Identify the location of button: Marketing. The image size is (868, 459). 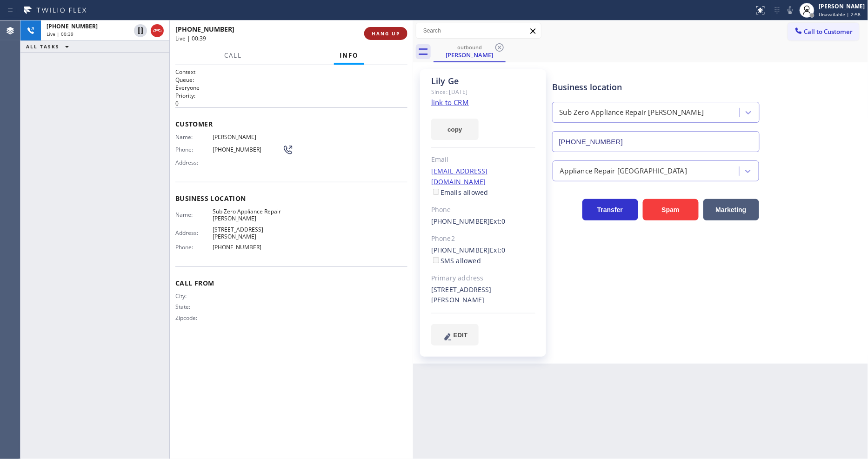
(732, 210).